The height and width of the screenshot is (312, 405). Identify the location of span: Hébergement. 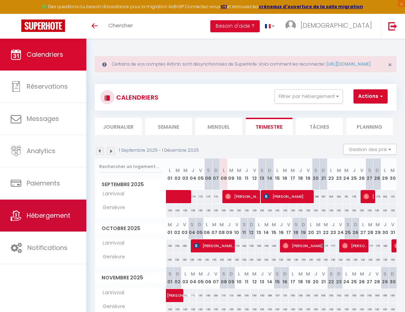
(48, 215).